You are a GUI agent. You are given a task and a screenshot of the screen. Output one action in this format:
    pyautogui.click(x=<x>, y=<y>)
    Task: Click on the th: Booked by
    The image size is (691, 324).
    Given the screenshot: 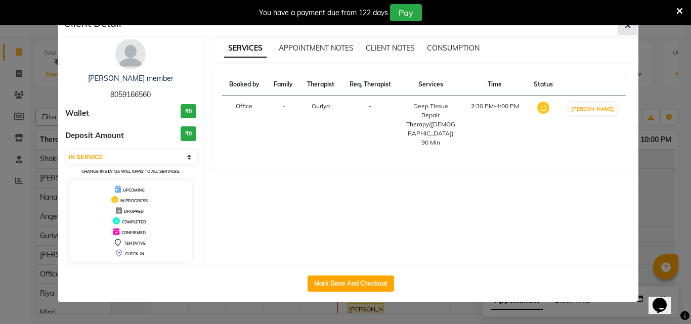 What is the action you would take?
    pyautogui.click(x=245, y=85)
    